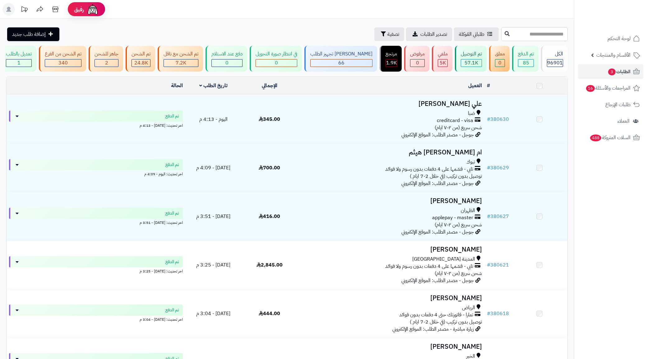  Describe the element at coordinates (269, 119) in the screenshot. I see `span: 345.00` at that location.